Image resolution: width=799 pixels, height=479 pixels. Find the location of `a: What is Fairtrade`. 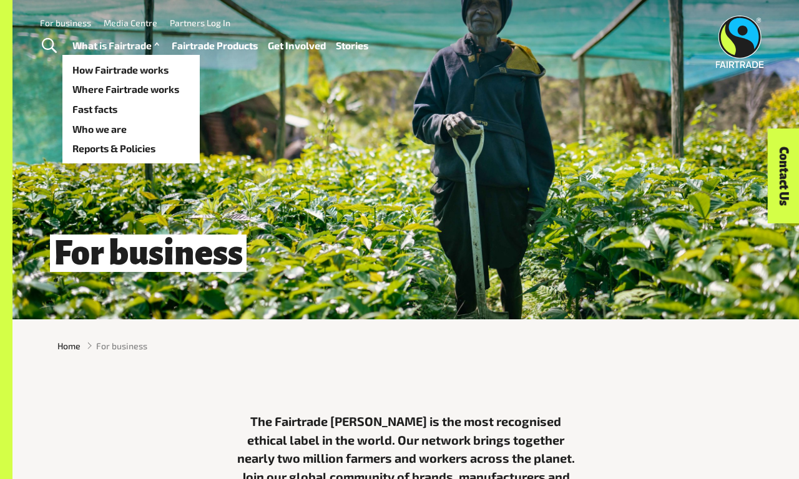

a: What is Fairtrade is located at coordinates (117, 46).